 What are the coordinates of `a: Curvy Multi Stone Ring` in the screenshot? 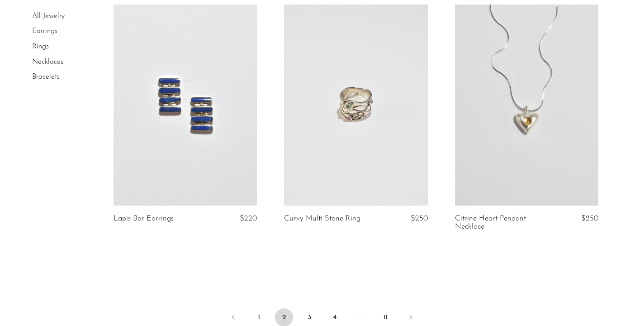 It's located at (322, 219).